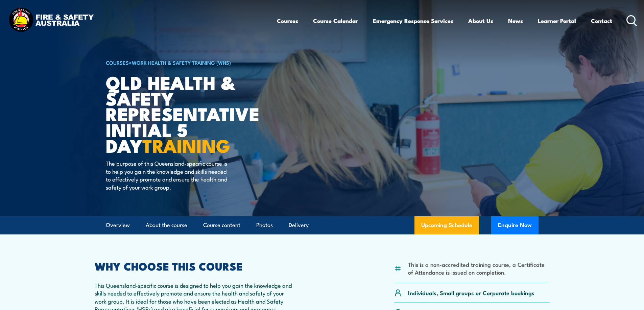 The height and width of the screenshot is (310, 644). Describe the element at coordinates (287, 21) in the screenshot. I see `a: Courses` at that location.